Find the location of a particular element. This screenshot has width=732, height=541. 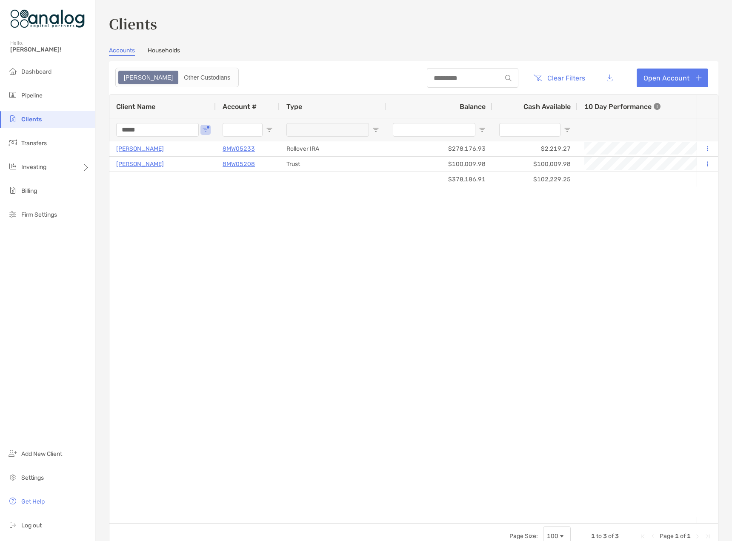

img: pipeline icon is located at coordinates (13, 95).